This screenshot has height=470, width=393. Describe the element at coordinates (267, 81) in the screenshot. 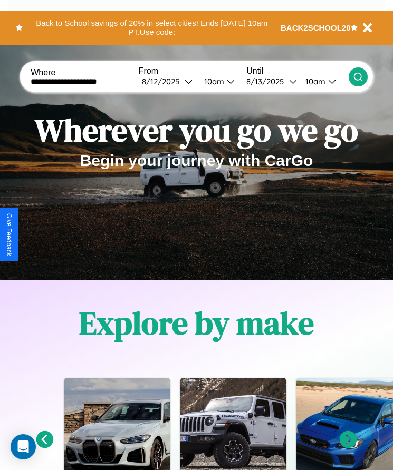

I see `div: 8 / 13 / 2025` at that location.